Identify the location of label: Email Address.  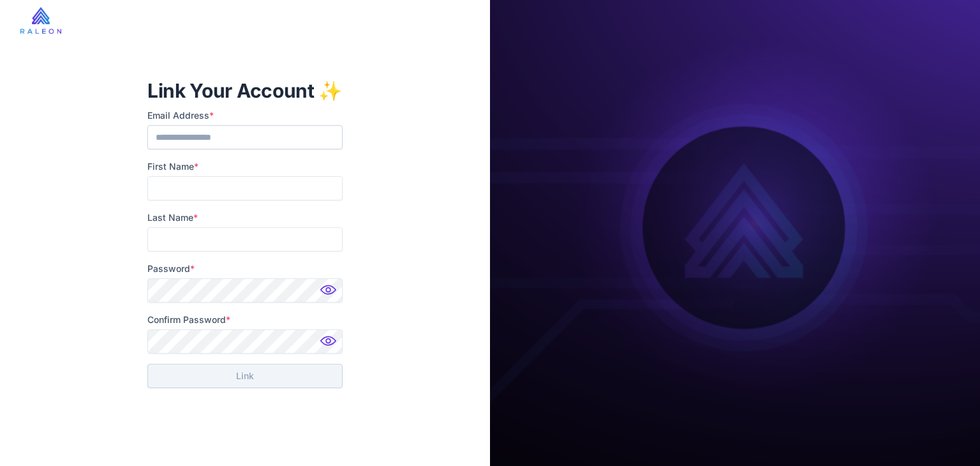
(245, 115).